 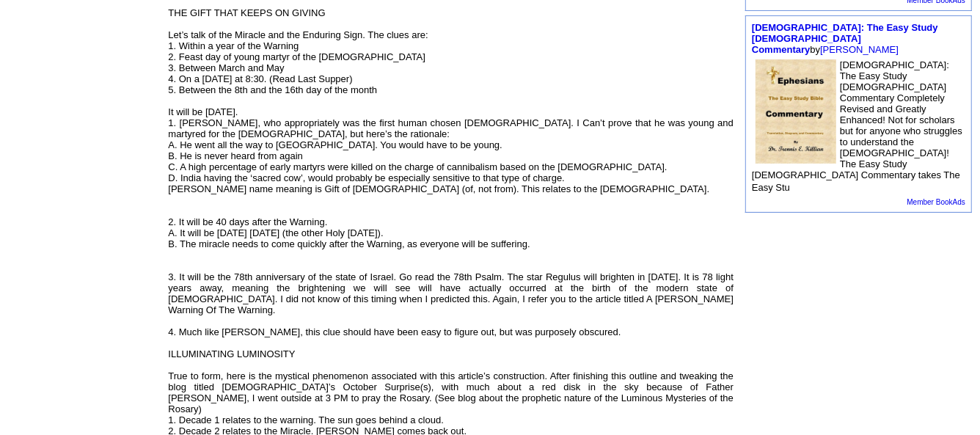 What do you see at coordinates (936, 202) in the screenshot?
I see `a: Member BookAds` at bounding box center [936, 202].